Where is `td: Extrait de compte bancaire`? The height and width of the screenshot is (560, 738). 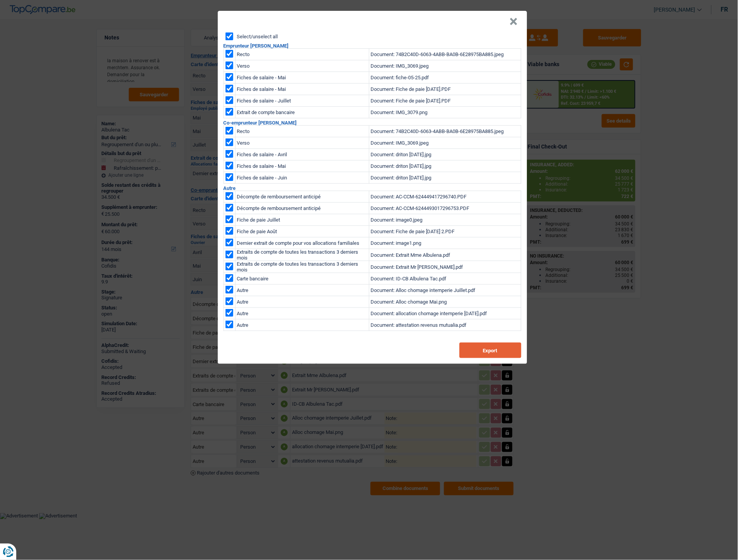
td: Extrait de compte bancaire is located at coordinates (302, 113).